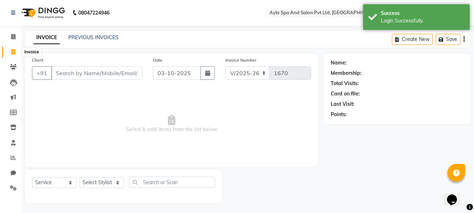  What do you see at coordinates (448, 39) in the screenshot?
I see `button: Save` at bounding box center [448, 39].